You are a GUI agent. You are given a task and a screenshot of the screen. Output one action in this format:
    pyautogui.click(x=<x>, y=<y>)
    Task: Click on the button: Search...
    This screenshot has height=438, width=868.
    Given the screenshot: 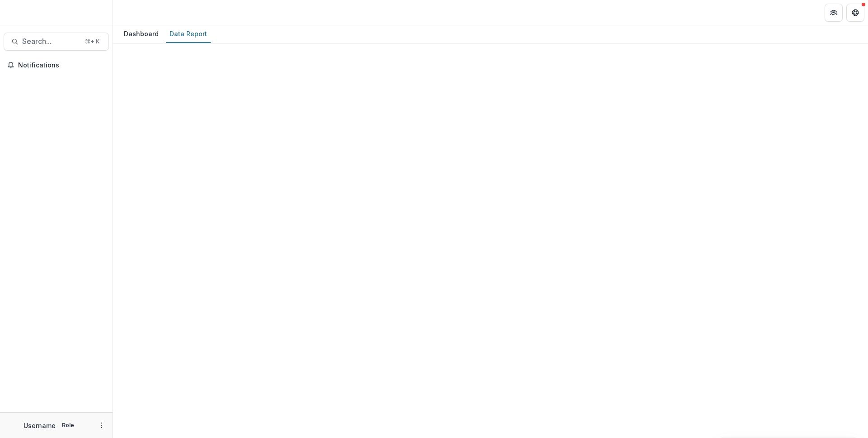 What is the action you would take?
    pyautogui.click(x=56, y=41)
    